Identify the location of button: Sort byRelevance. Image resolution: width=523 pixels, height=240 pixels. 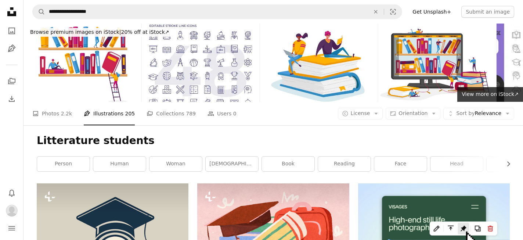
(478, 113).